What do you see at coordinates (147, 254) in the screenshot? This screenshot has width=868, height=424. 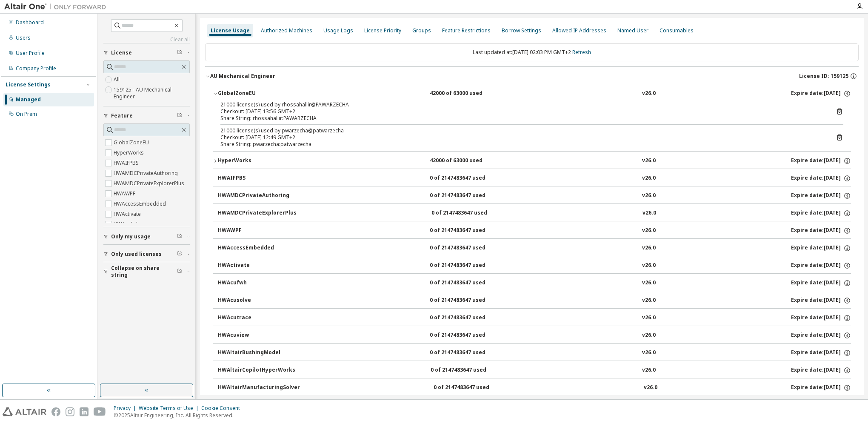 I see `button: Only used licenses` at bounding box center [147, 254].